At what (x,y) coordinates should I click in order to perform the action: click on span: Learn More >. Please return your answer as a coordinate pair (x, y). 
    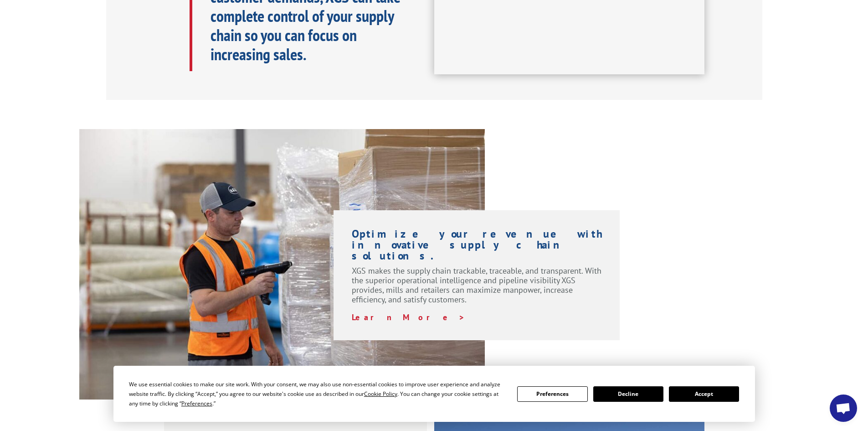
    Looking at the image, I should click on (409, 317).